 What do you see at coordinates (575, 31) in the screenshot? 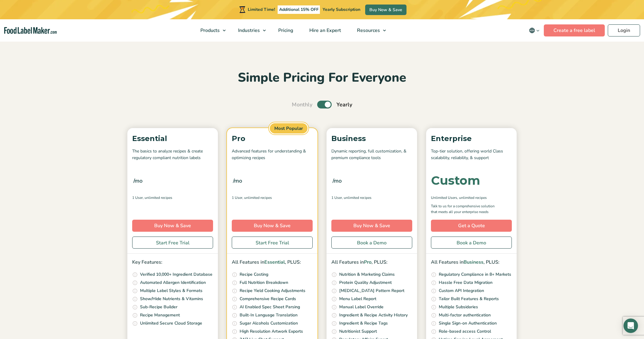
I see `a: Create a free label` at bounding box center [575, 31].